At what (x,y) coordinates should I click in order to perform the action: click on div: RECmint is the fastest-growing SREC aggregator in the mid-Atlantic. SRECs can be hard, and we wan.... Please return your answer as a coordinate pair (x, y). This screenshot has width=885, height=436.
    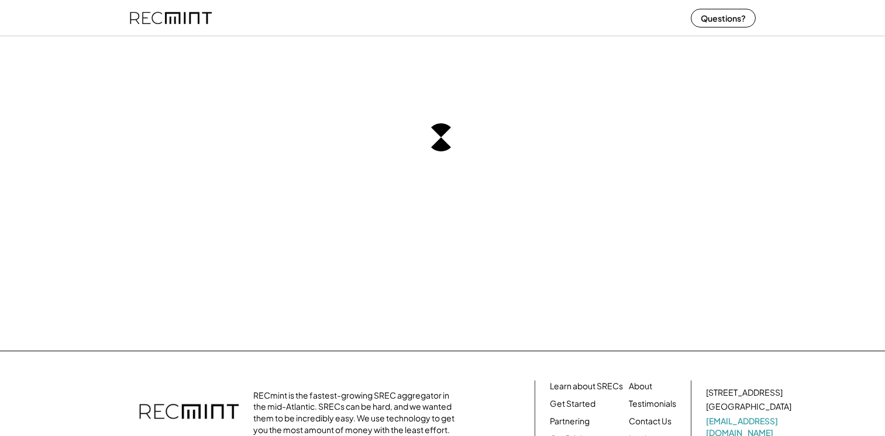
    Looking at the image, I should click on (357, 413).